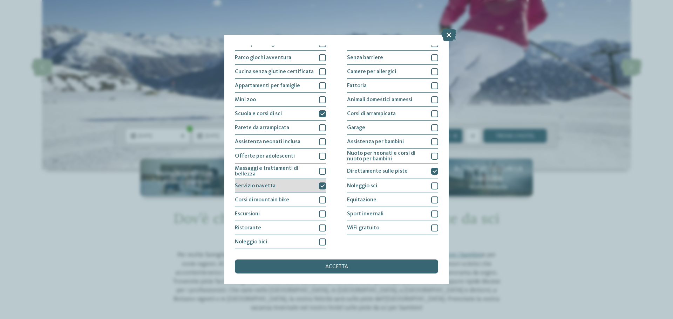 This screenshot has width=673, height=319. Describe the element at coordinates (255, 186) in the screenshot. I see `span: Servizio navetta` at that location.